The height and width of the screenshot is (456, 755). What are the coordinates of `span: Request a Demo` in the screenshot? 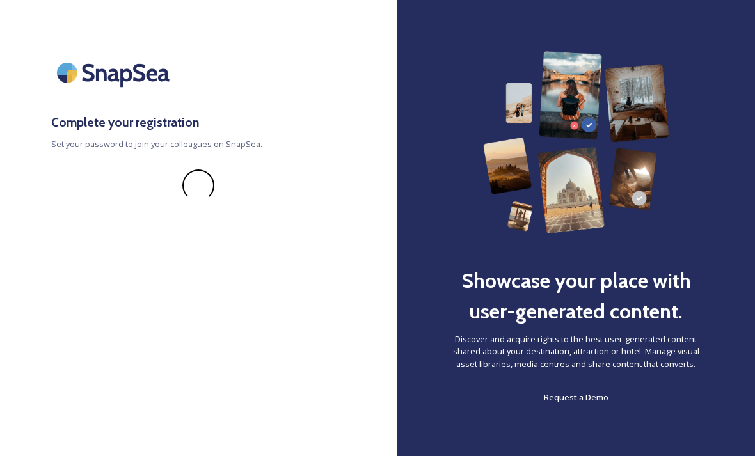 It's located at (576, 397).